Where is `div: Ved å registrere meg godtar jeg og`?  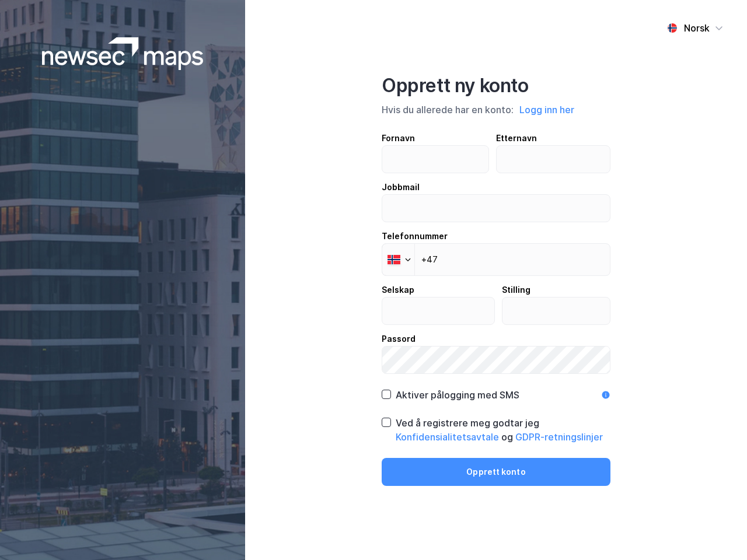 div: Ved å registrere meg godtar jeg og is located at coordinates (503, 430).